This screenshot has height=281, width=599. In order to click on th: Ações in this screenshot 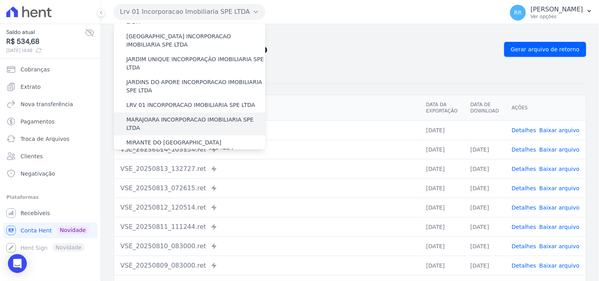, I will do `click(546, 108)`.